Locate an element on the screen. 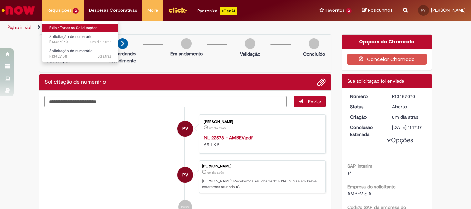 The image size is (471, 209). div: Opções do Chamado is located at coordinates (387, 42).